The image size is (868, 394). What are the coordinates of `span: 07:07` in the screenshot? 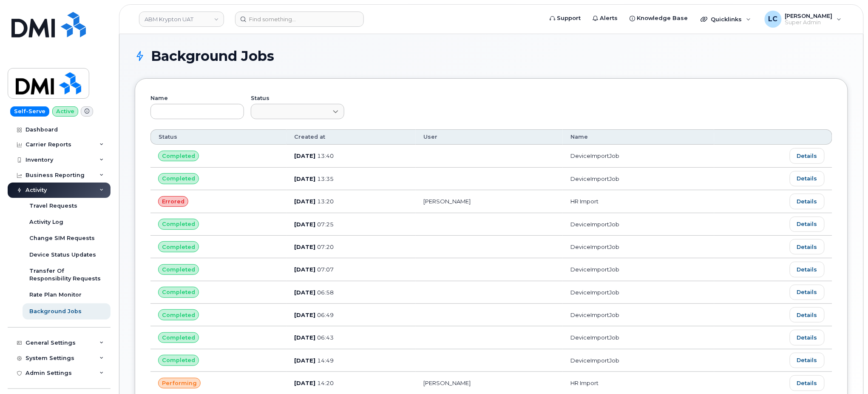 It's located at (325, 269).